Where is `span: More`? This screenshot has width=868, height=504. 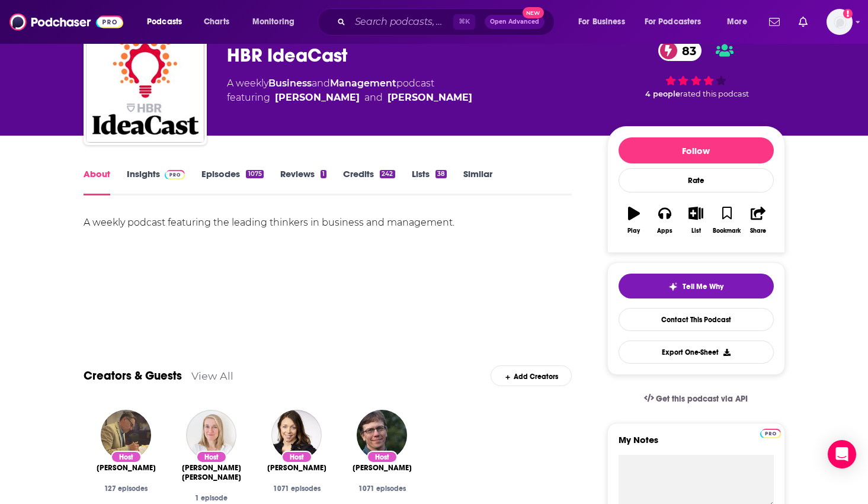 span: More is located at coordinates (737, 22).